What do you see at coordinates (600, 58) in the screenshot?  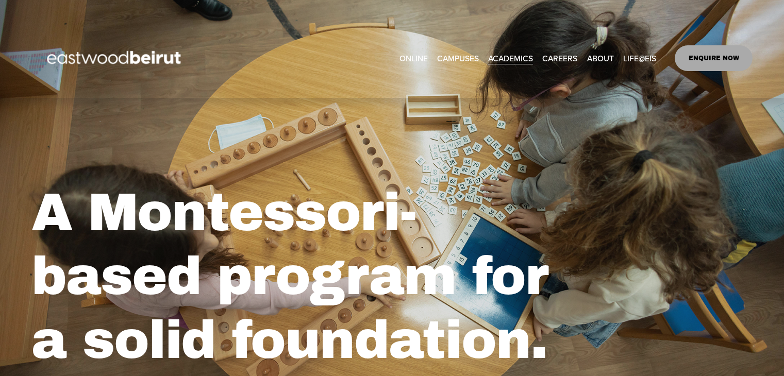 I see `span: ABOUT` at bounding box center [600, 58].